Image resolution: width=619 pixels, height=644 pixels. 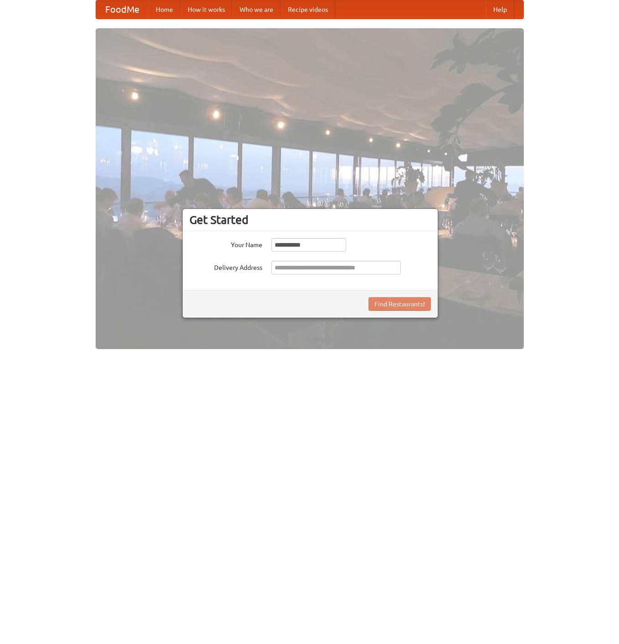 What do you see at coordinates (310, 220) in the screenshot?
I see `h3: Get Started` at bounding box center [310, 220].